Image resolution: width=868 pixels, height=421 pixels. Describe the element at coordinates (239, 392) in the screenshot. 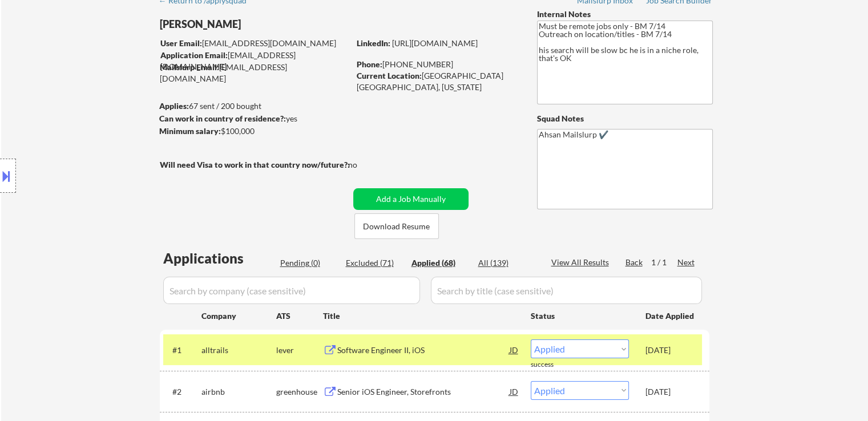

I see `div: airbnb` at that location.